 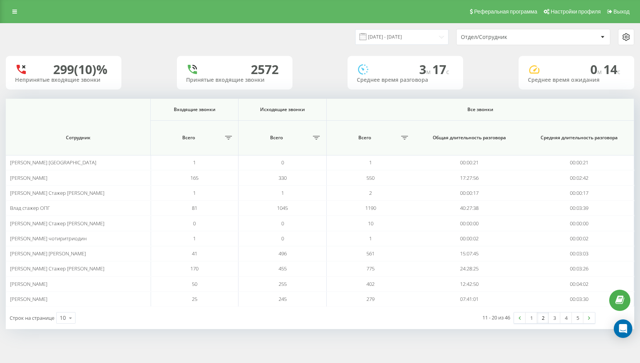 I want to click on td: 00:03:03, so click(x=580, y=253).